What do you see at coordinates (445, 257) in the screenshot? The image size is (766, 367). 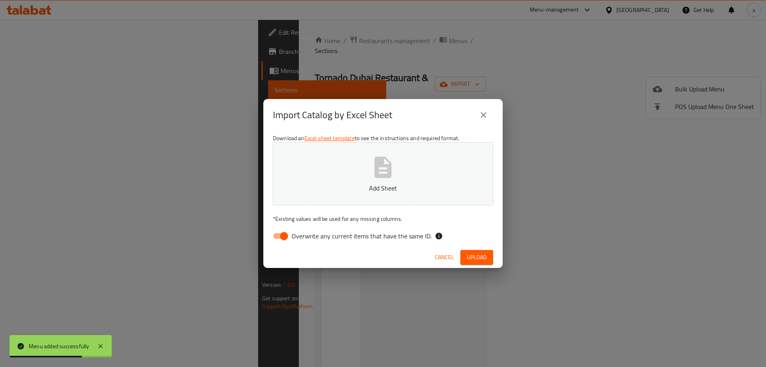 I see `button: Cancel` at bounding box center [445, 257].